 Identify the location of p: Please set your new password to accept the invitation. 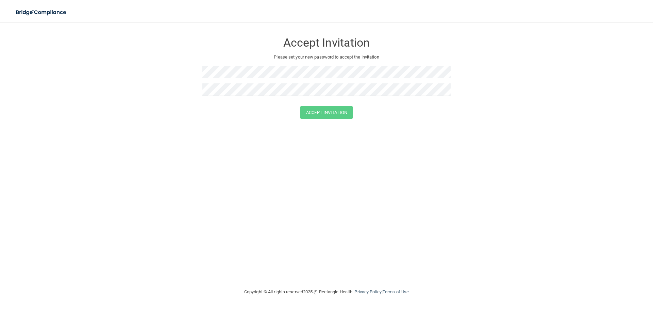
(326, 57).